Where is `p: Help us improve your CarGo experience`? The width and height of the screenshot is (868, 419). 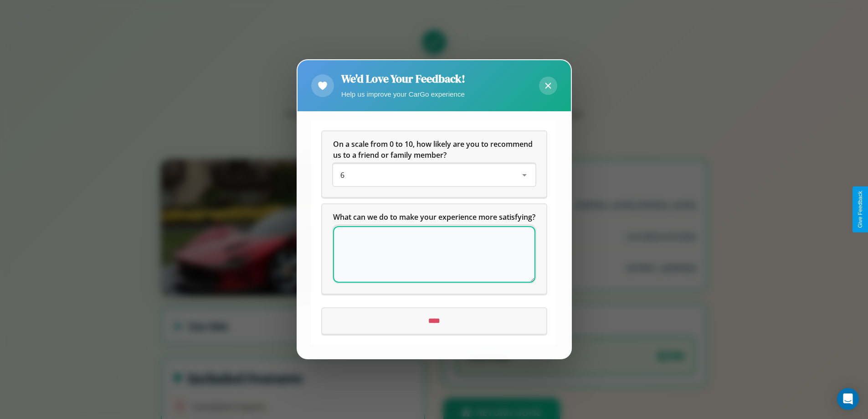
p: Help us improve your CarGo experience is located at coordinates (403, 94).